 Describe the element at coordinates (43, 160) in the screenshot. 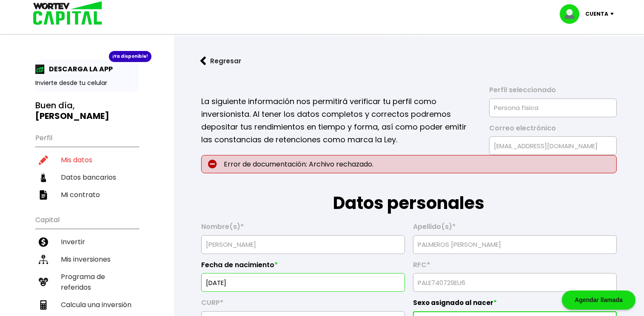

I see `img: editar-icon.952d3147.svg` at that location.